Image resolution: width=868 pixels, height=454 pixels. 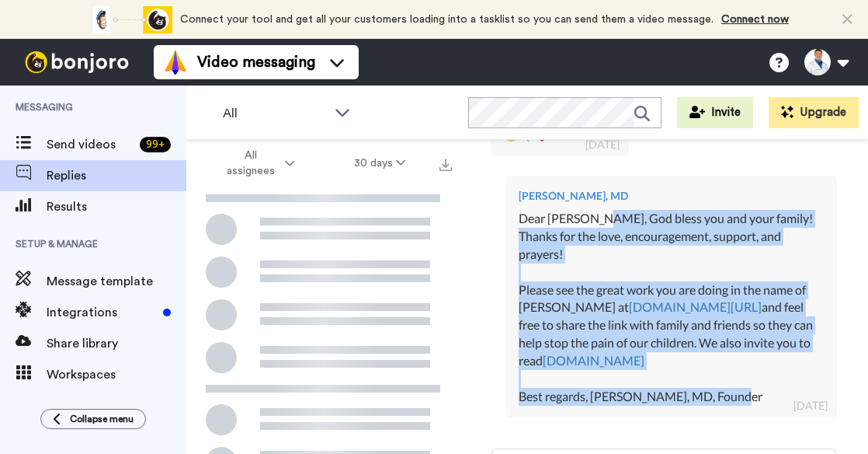 I want to click on span: Connect your tool and get all your customers loading into a tasklist so you can send them a video..., so click(x=447, y=20).